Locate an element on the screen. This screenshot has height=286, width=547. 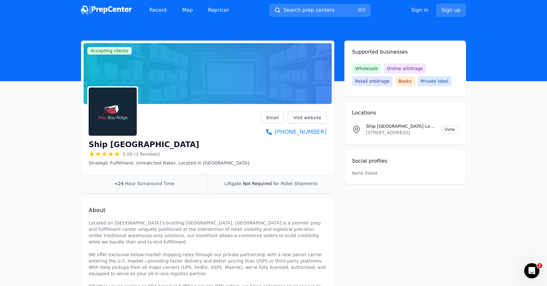
h2: Social profiles is located at coordinates (405, 161).